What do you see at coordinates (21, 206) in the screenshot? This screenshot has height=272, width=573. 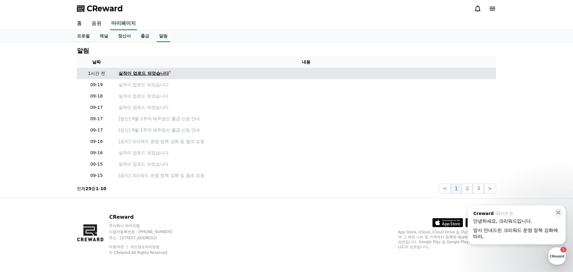 I see `span: 홈` at bounding box center [21, 206].